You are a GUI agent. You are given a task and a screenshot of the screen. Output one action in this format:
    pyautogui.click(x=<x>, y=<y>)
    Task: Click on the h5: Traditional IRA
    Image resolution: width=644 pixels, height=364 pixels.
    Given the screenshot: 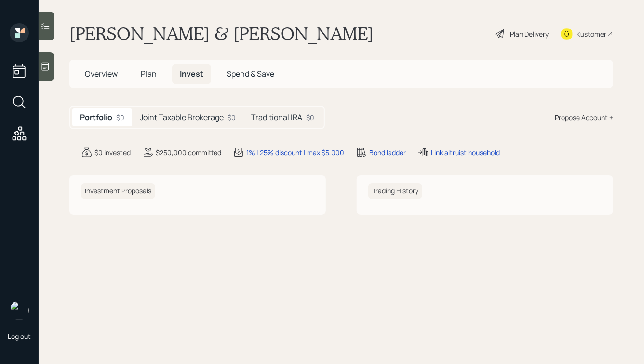 What is the action you would take?
    pyautogui.click(x=277, y=117)
    